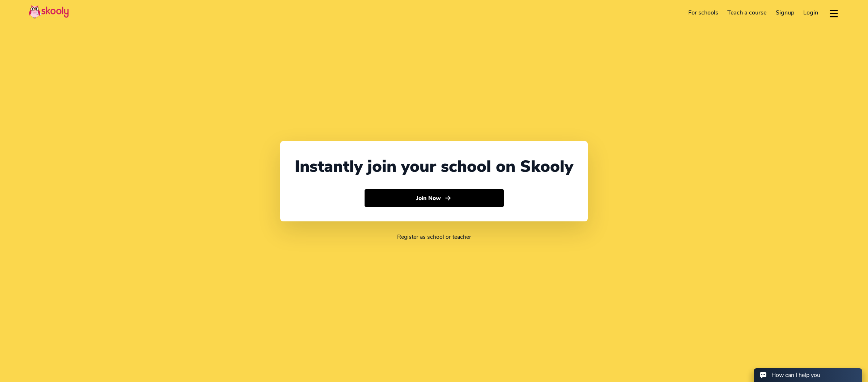  Describe the element at coordinates (434, 166) in the screenshot. I see `div: Instantly join your school on Skooly` at that location.